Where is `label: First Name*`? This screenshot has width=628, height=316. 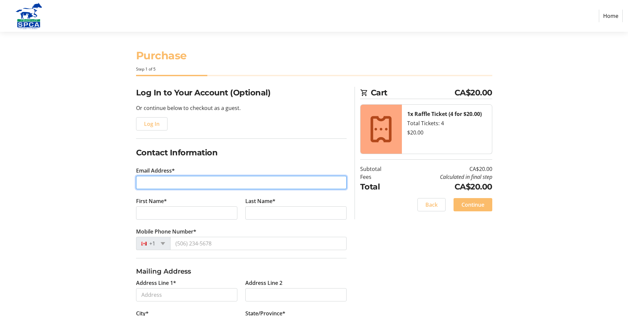
label: First Name* is located at coordinates (151, 201).